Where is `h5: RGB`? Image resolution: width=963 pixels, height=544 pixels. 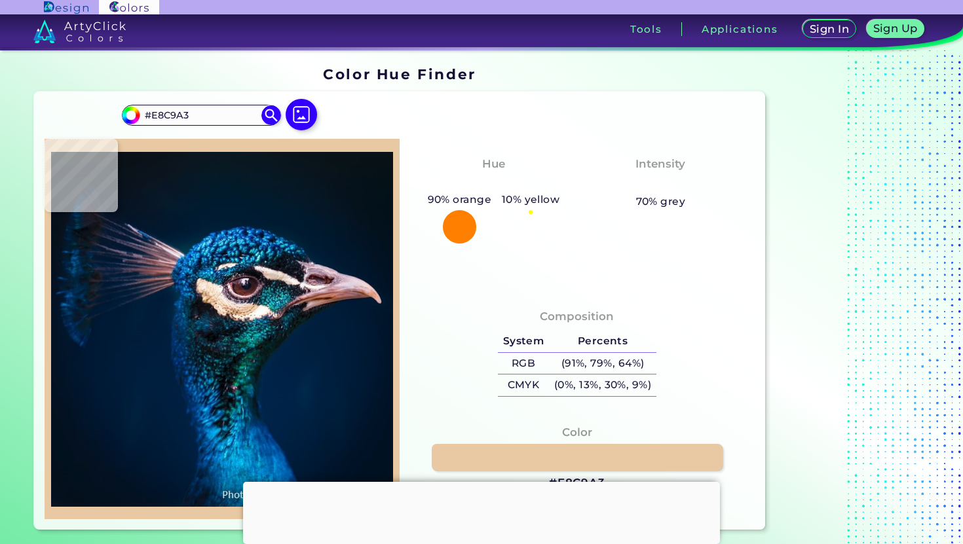 h5: RGB is located at coordinates (523, 364).